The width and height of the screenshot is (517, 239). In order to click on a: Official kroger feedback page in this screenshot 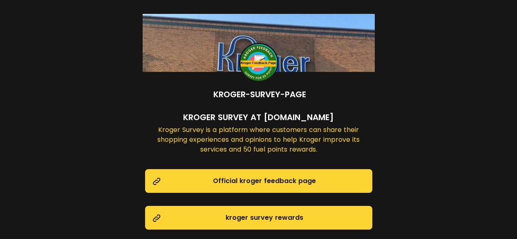, I will do `click(259, 181)`.